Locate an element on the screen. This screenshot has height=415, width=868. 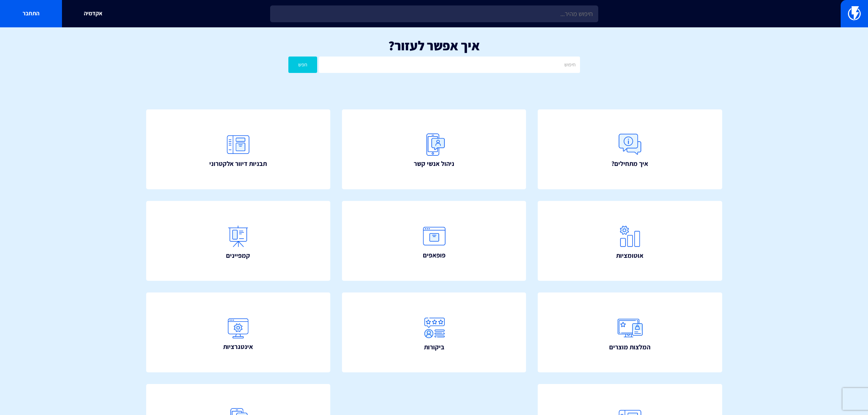
a: תבניות דיוור אלקטרוני is located at coordinates (238, 149).